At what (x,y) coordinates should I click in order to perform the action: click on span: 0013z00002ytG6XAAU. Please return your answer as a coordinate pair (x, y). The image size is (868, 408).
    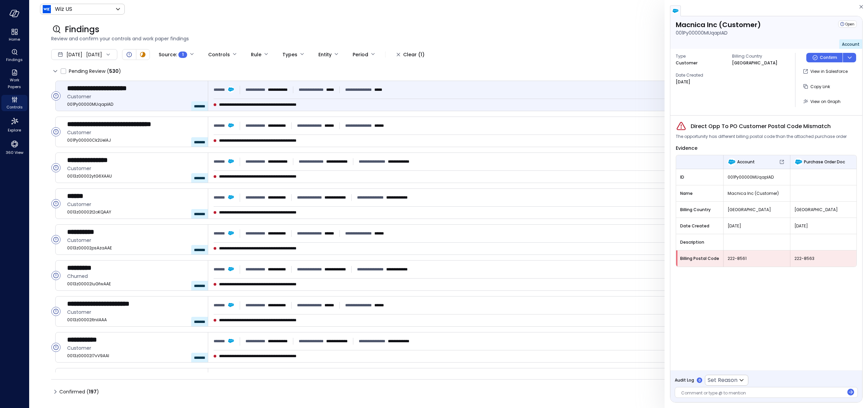
    Looking at the image, I should click on (135, 176).